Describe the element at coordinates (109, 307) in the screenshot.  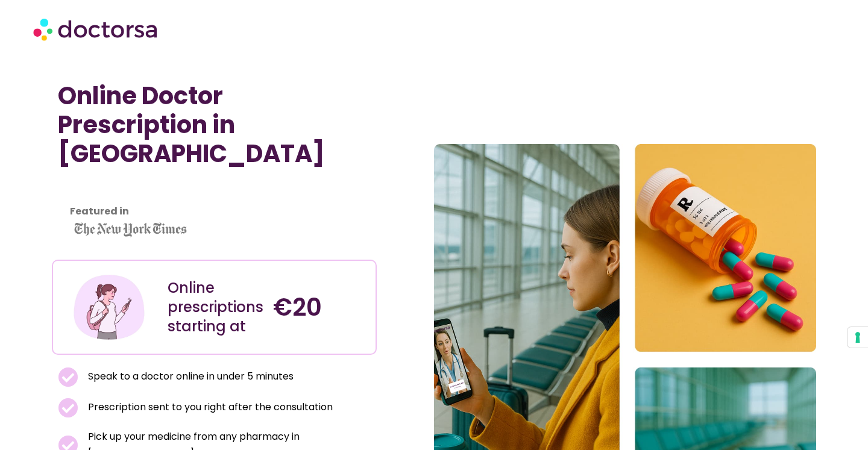
I see `img: Illustration depicting a young woman in a casual outfit, engaged with her smartphone. She has a p...` at that location.